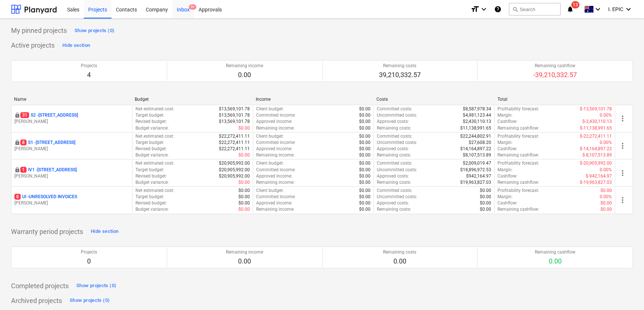  What do you see at coordinates (434, 99) in the screenshot?
I see `div: Costs` at bounding box center [434, 99].